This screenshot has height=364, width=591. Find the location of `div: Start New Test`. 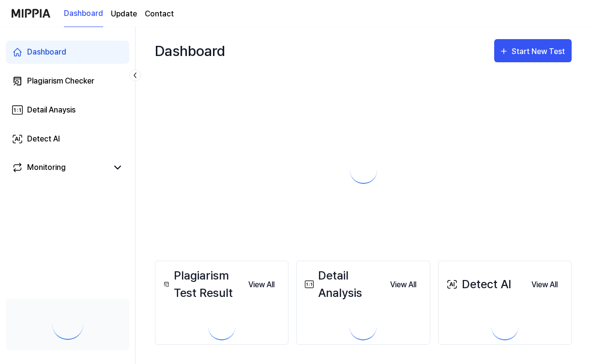

div: Start New Test is located at coordinates (539, 52).